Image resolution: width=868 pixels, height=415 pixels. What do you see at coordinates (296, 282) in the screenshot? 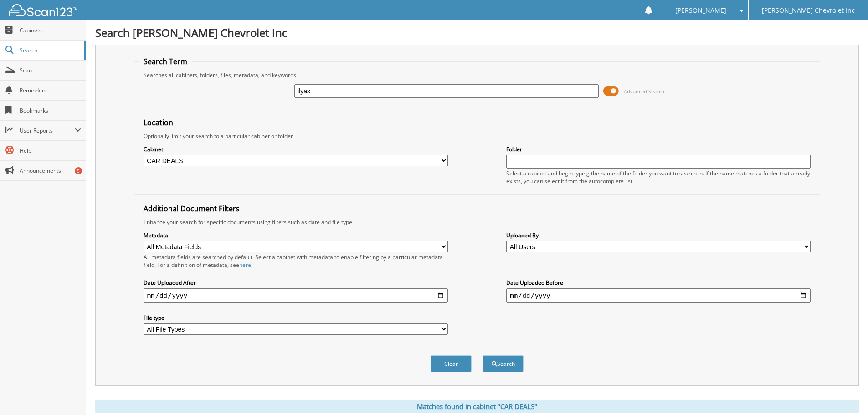
I see `label: Date Uploaded After` at bounding box center [296, 282].